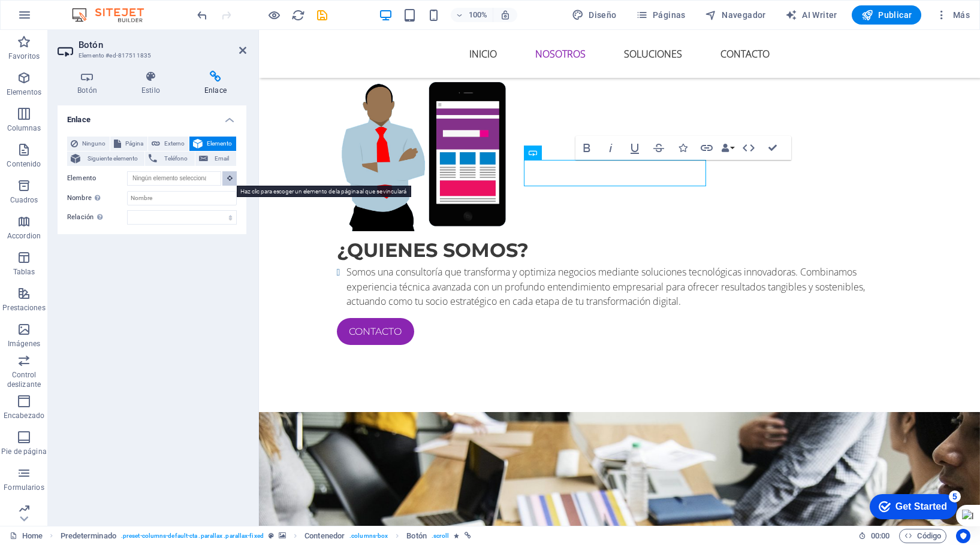 The image size is (980, 545). What do you see at coordinates (94, 9) in the screenshot?
I see `div: 5` at bounding box center [94, 9].